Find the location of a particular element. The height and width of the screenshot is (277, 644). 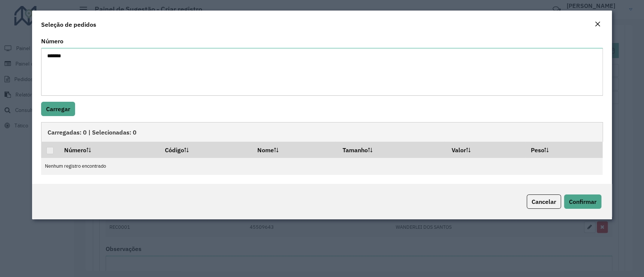

span: Confirmar is located at coordinates (583, 202).